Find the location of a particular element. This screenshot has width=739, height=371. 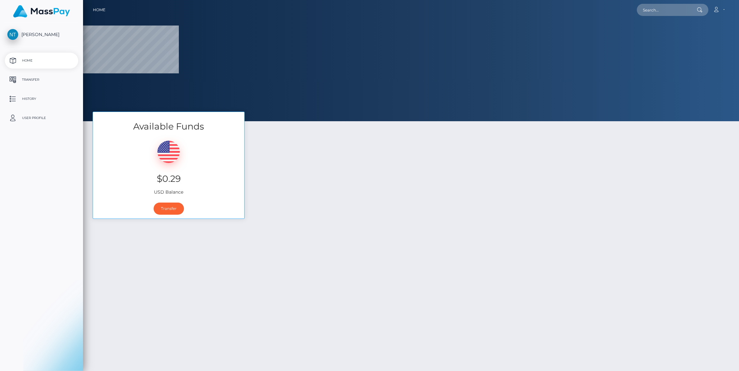

p: History is located at coordinates (42, 99).